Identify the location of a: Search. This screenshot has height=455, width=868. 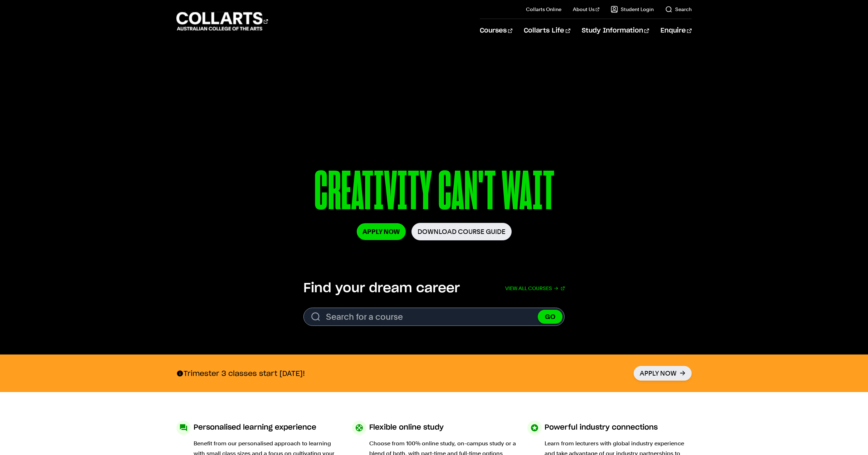
(679, 9).